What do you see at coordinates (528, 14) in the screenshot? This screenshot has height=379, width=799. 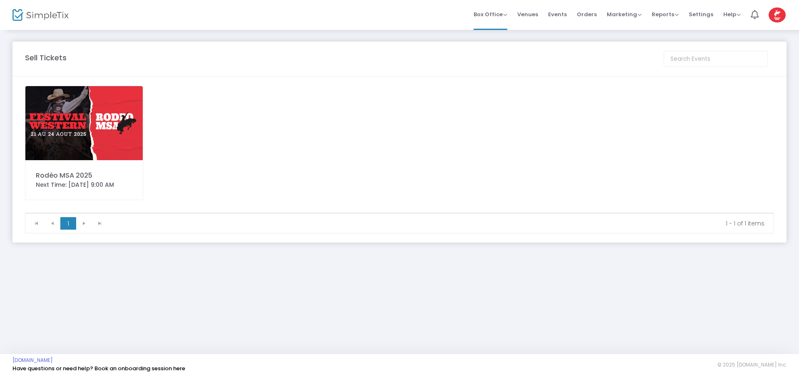 I see `span: Venues` at bounding box center [528, 14].